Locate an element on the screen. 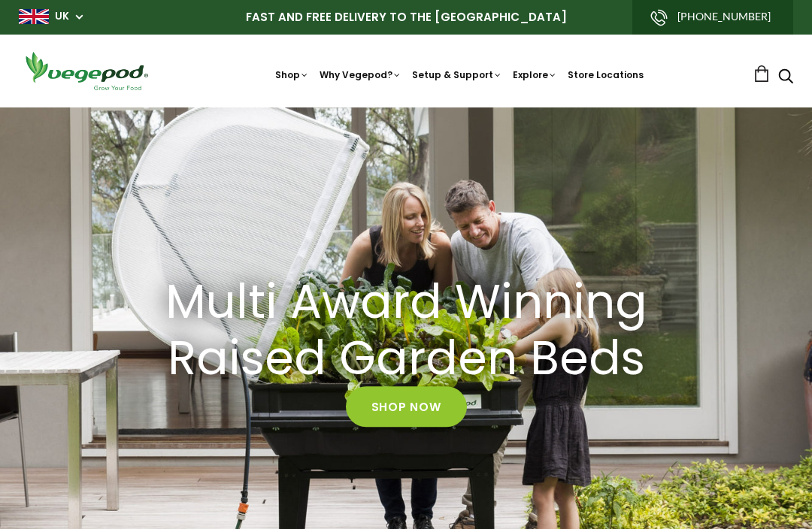  a: Shop is located at coordinates (292, 75).